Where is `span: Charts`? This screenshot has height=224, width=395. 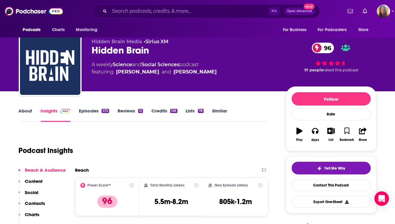
span: Charts is located at coordinates (58, 30).